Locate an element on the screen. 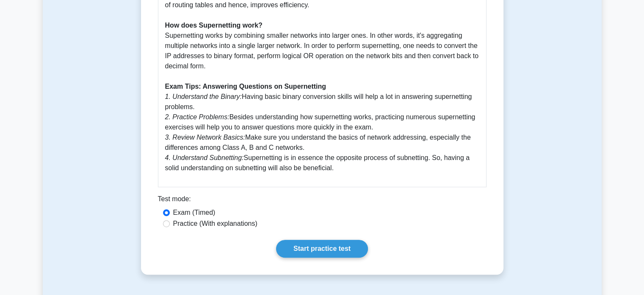 The height and width of the screenshot is (295, 644). div: Test mode: is located at coordinates (322, 201).